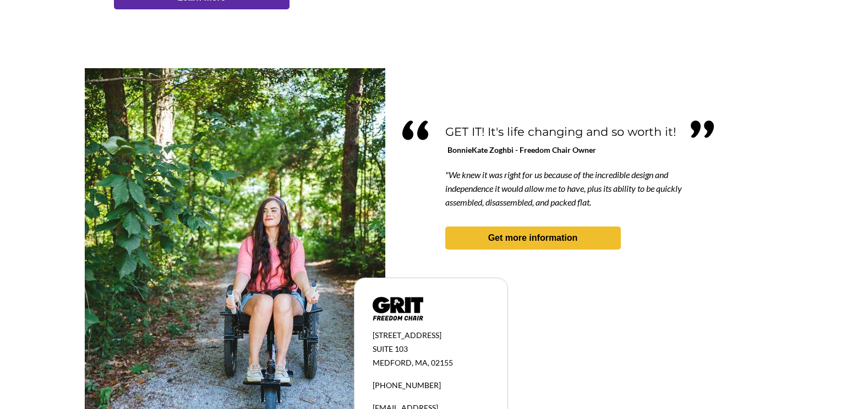  I want to click on span: MEDFORD, MA, 02155, so click(413, 363).